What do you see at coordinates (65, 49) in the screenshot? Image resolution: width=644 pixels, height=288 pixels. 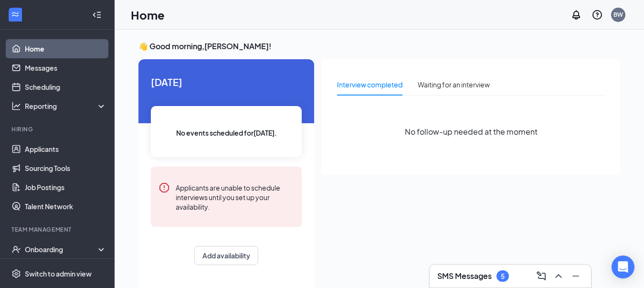 I see `a: Home` at bounding box center [65, 49].